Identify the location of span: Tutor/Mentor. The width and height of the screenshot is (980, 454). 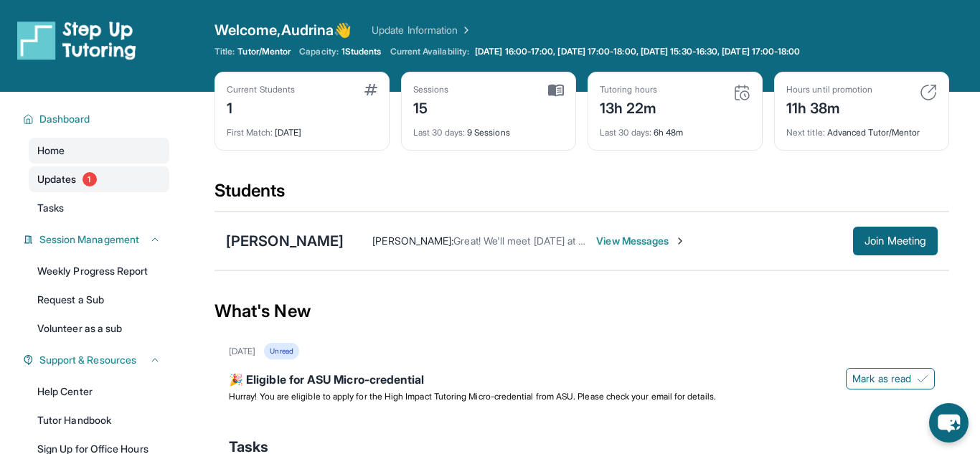
(264, 52).